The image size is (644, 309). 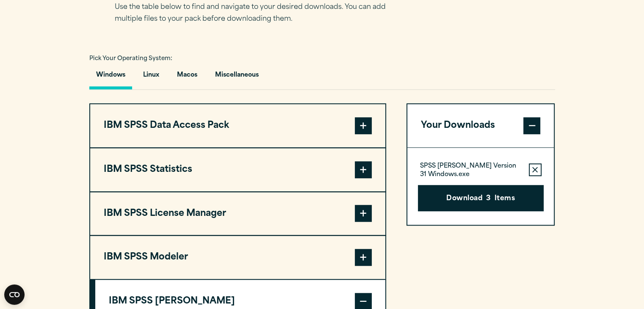 I want to click on span: Pick Your Operating System:, so click(x=131, y=59).